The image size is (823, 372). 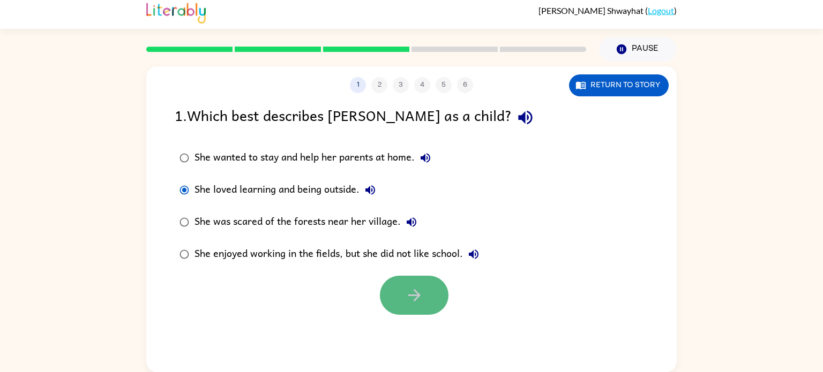 What do you see at coordinates (370, 190) in the screenshot?
I see `button: She loved learning and being outside.` at bounding box center [370, 190].